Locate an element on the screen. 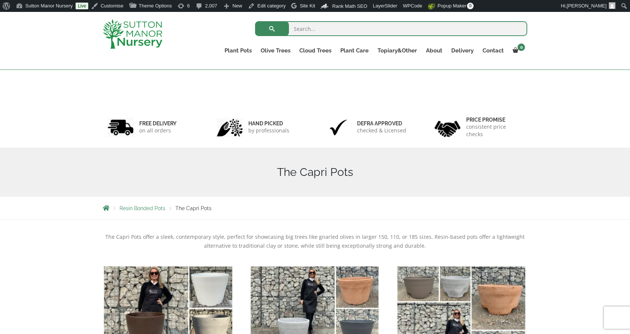  a: Olive Trees is located at coordinates (275, 51).